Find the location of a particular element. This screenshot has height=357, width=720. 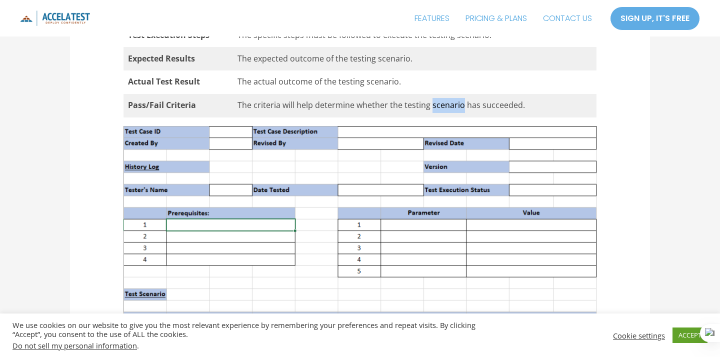

a: Do not sell my personal information is located at coordinates (75, 346).